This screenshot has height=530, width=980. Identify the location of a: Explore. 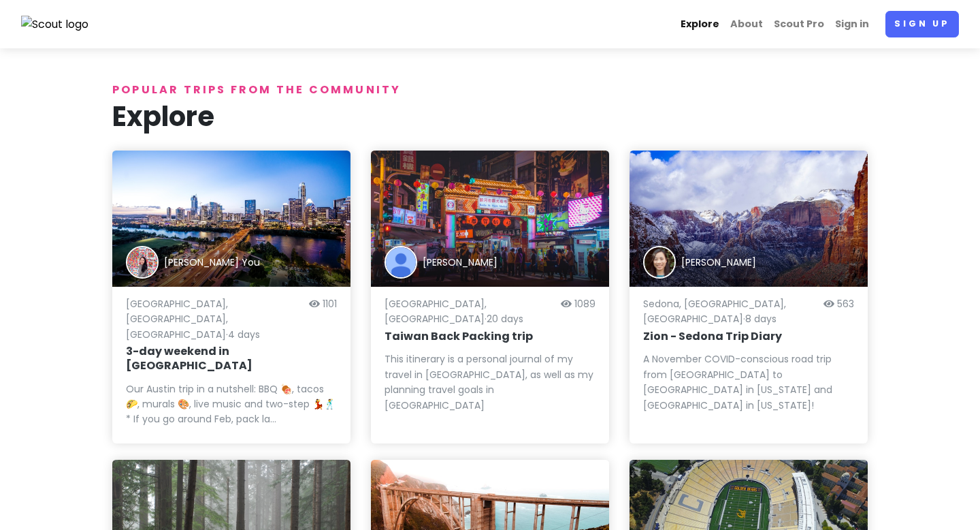
(700, 24).